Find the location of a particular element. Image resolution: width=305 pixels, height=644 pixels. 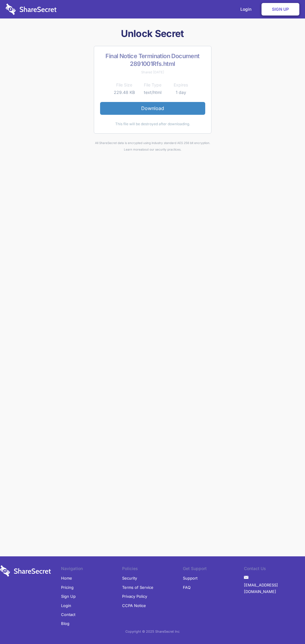

th: Expires is located at coordinates (181, 85).